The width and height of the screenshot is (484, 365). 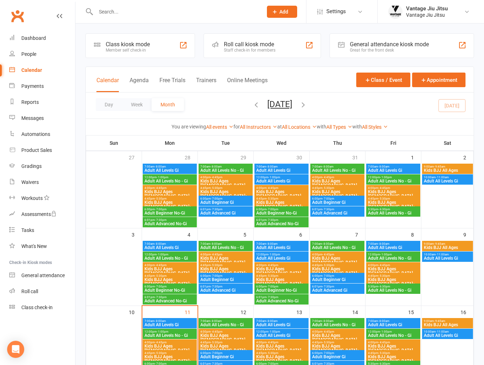 I want to click on div: Open Intercom Messenger, so click(x=16, y=349).